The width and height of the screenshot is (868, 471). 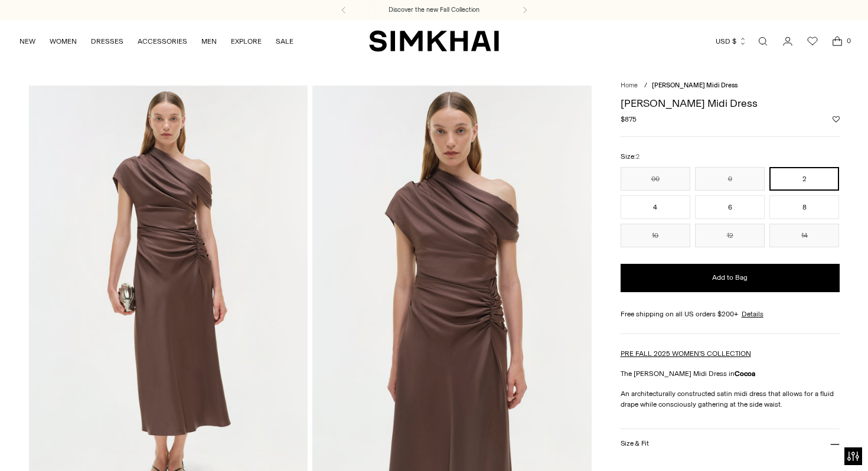 I want to click on button: Size & Fit, so click(x=730, y=444).